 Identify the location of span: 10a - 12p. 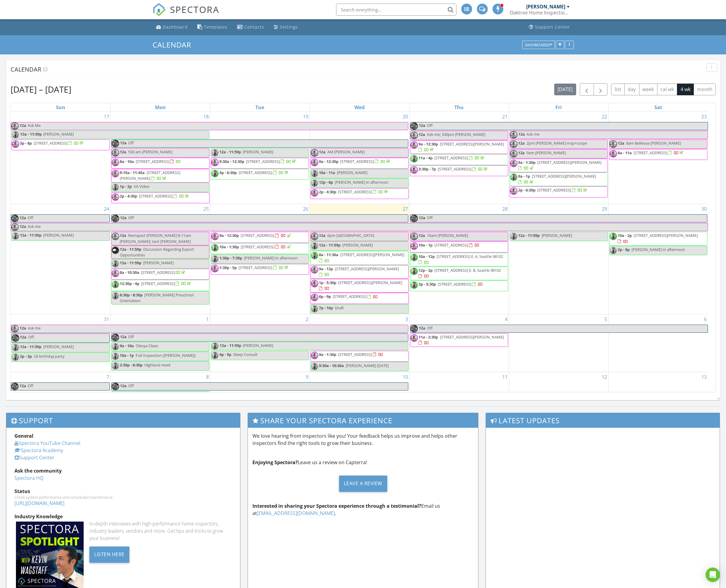
(427, 257).